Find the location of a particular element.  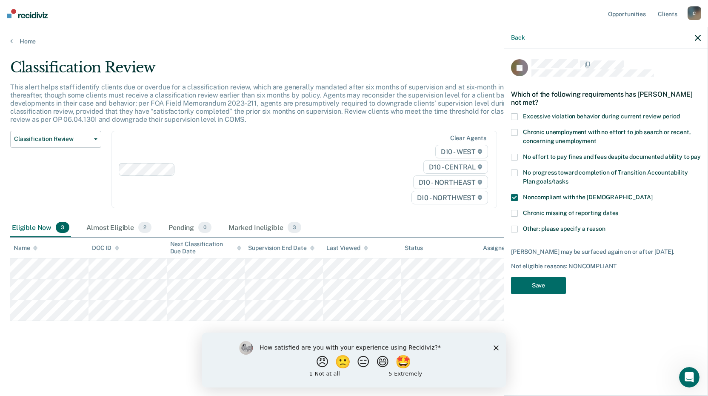

span: D10 - NORTHEAST is located at coordinates (451, 182).